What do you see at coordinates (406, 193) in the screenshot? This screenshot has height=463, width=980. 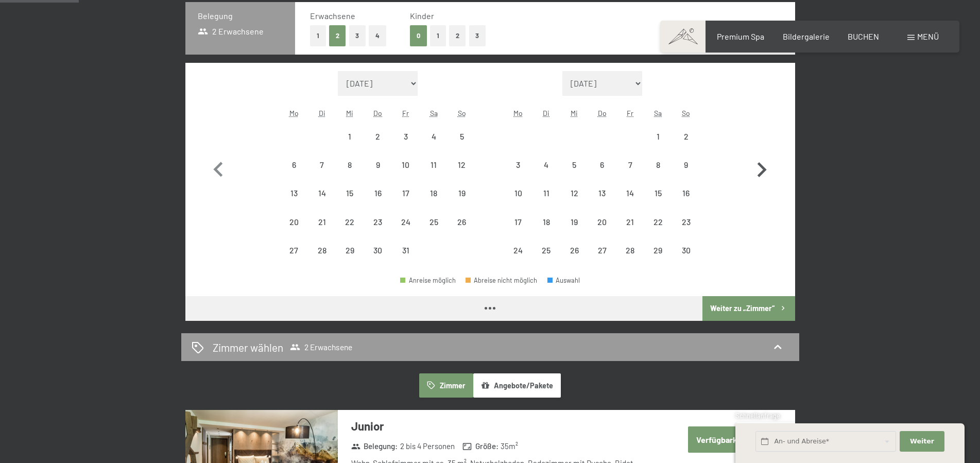 I see `div: Fri Oct 17 2025` at bounding box center [406, 193].